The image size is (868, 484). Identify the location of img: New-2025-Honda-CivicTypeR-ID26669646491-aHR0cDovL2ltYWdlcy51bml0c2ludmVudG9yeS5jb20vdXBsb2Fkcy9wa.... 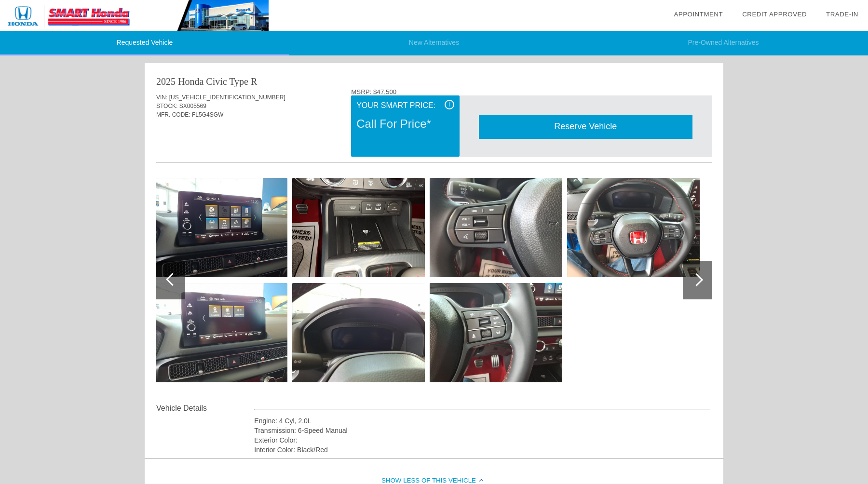
(495, 333).